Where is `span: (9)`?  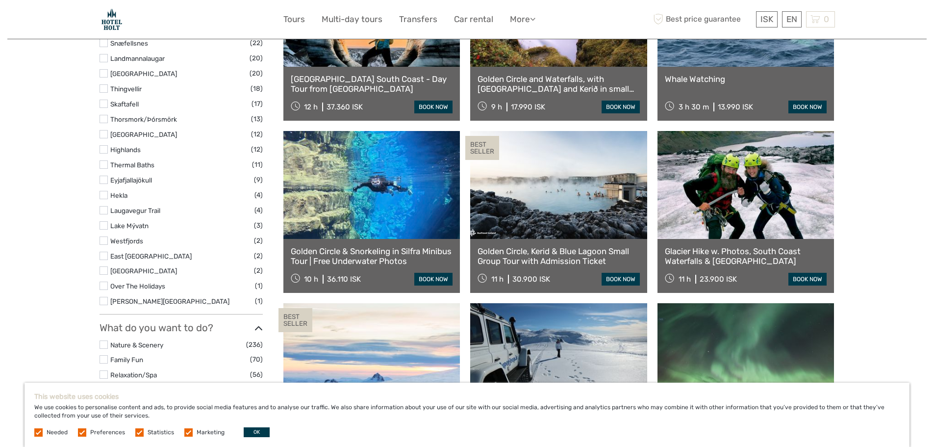
span: (9) is located at coordinates (259, 180).